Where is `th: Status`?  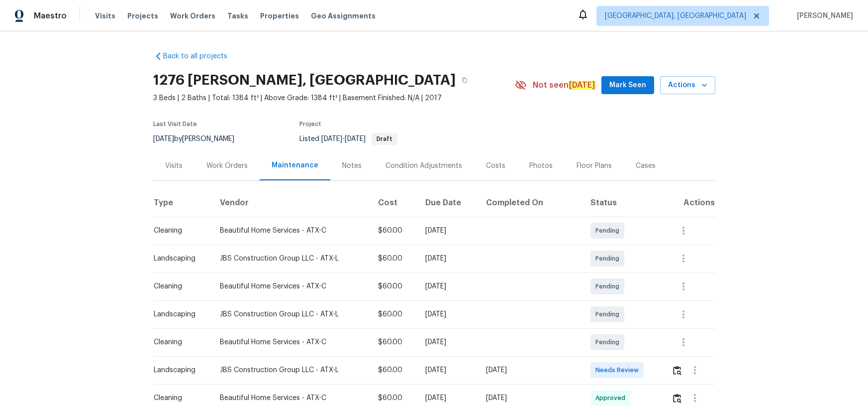
th: Status is located at coordinates (622, 203).